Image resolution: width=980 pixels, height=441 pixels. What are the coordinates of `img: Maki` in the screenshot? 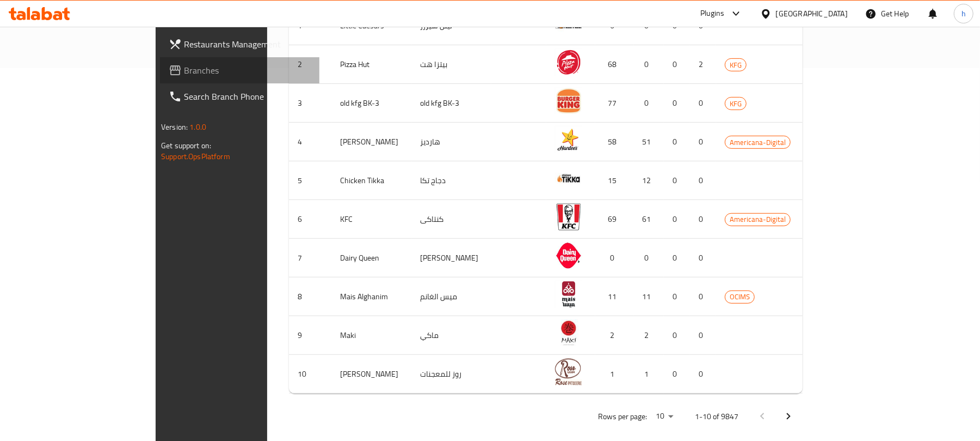 It's located at (568, 333).